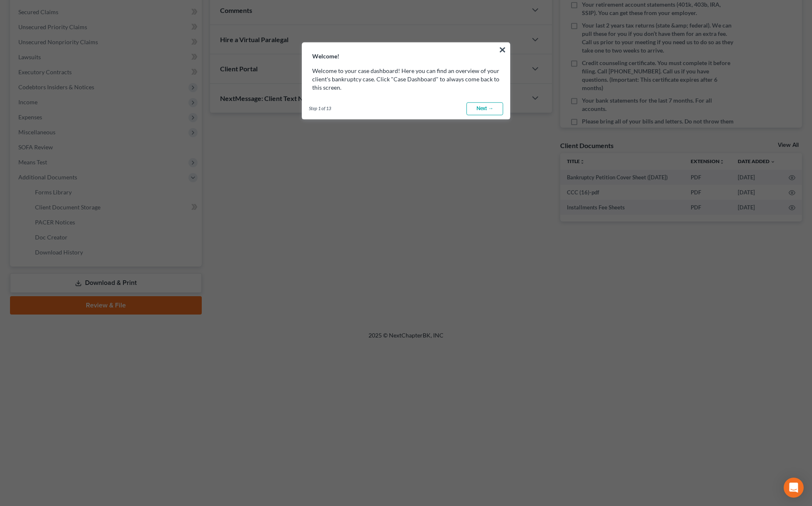 Image resolution: width=812 pixels, height=506 pixels. I want to click on span: Step 1 of 13, so click(320, 108).